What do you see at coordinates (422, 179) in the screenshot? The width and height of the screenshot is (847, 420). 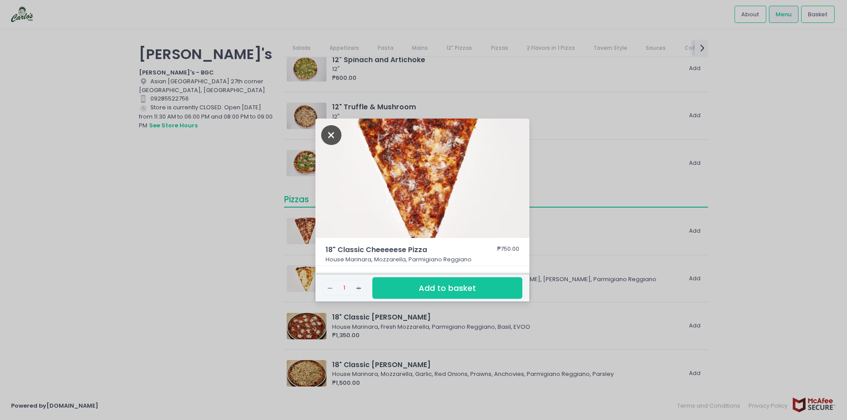 I see `img: 18" Classic Cheeeeese Pizza` at bounding box center [422, 179].